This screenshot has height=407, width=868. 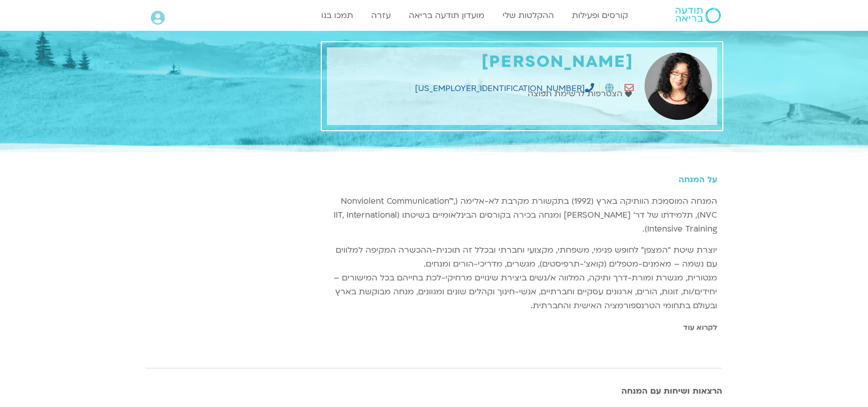 I want to click on h5: על המנחה, so click(x=522, y=180).